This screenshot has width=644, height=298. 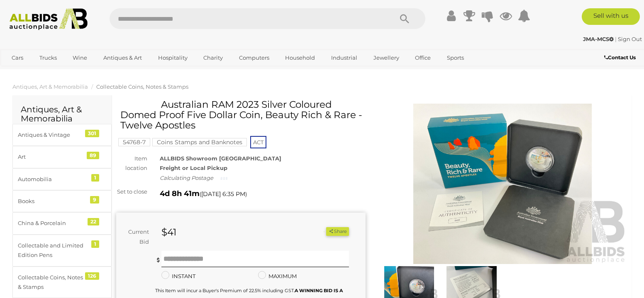 What do you see at coordinates (62, 223) in the screenshot?
I see `a: China & Porcelain 22` at bounding box center [62, 223].